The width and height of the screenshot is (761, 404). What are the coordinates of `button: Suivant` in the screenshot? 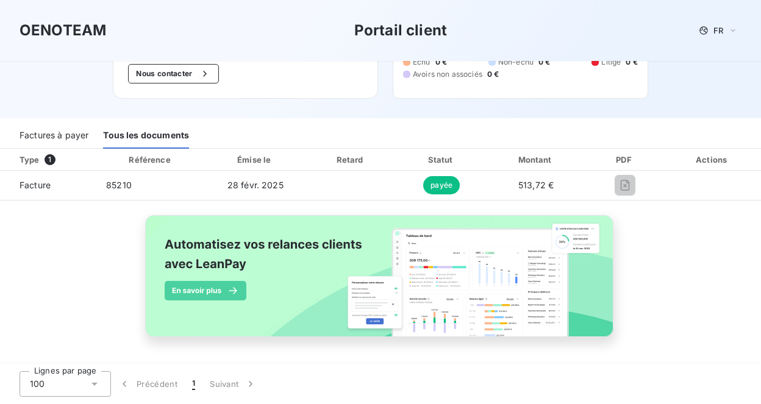 It's located at (233, 384).